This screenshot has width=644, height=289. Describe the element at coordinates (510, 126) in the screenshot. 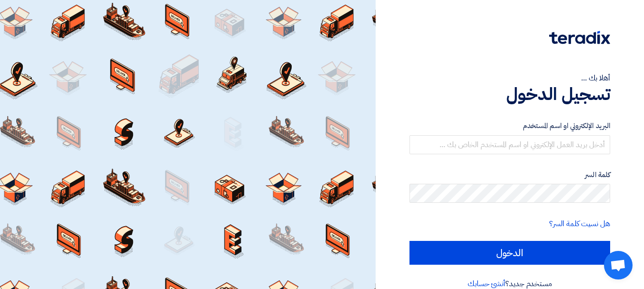

I see `label: البريد الإلكتروني او اسم المستخدم` at that location.